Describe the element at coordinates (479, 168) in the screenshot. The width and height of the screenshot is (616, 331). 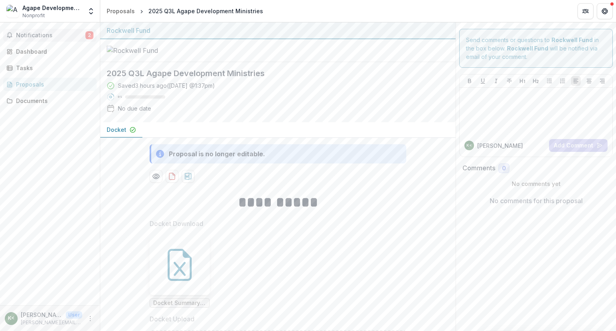
I see `h2: Comments` at that location.